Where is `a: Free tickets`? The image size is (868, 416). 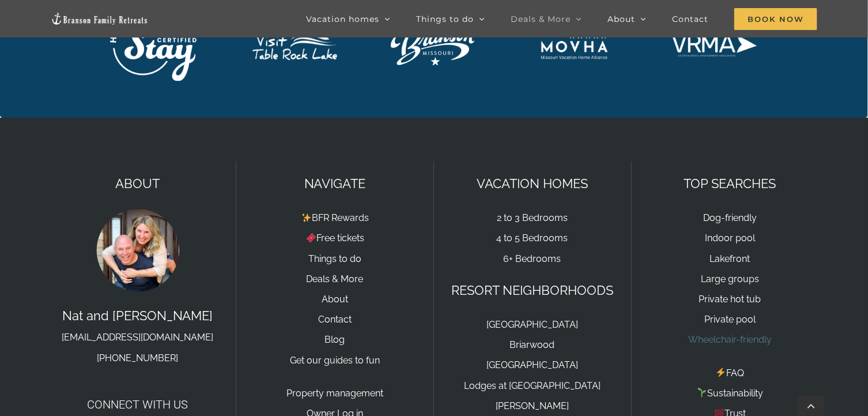
a: Free tickets is located at coordinates (335, 238).